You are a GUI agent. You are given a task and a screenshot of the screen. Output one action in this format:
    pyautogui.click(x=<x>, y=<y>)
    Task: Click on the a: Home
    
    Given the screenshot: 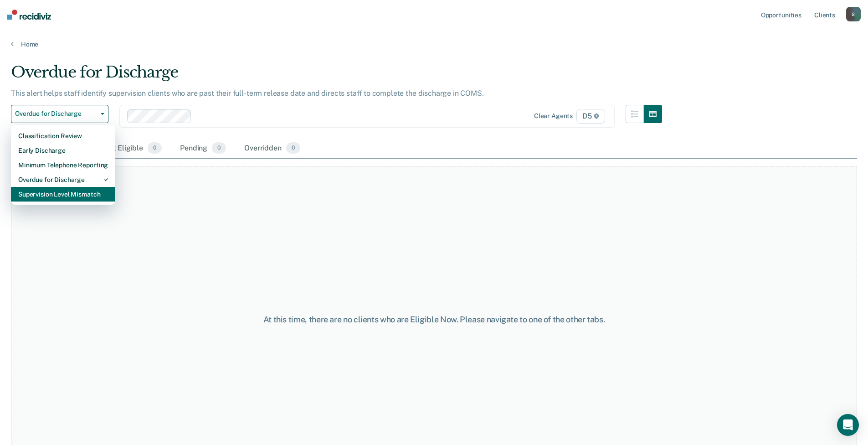 What is the action you would take?
    pyautogui.click(x=434, y=44)
    